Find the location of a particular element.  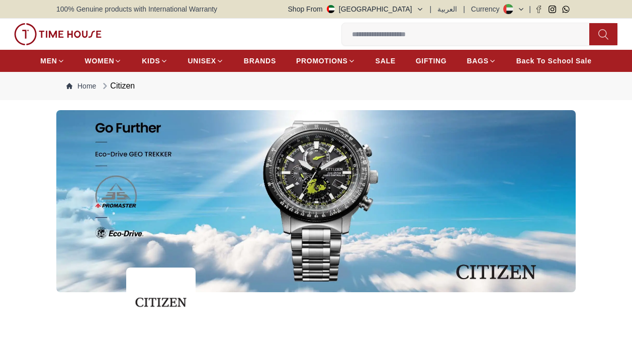

span: BRANDS is located at coordinates (260, 61).